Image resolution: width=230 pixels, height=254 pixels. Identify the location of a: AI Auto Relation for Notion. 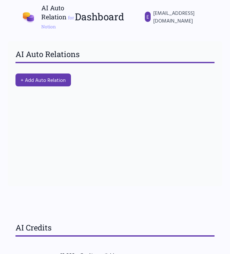
(48, 17).